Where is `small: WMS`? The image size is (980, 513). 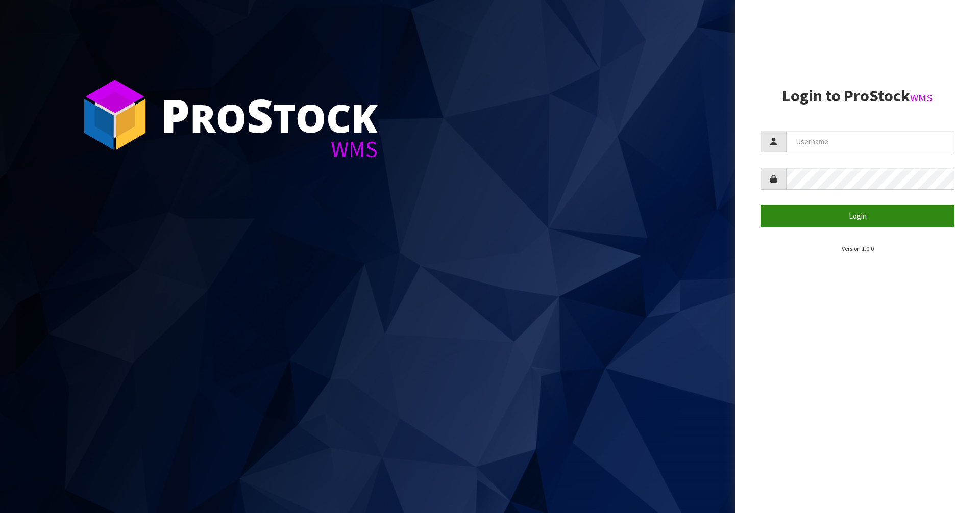
small: WMS is located at coordinates (921, 98).